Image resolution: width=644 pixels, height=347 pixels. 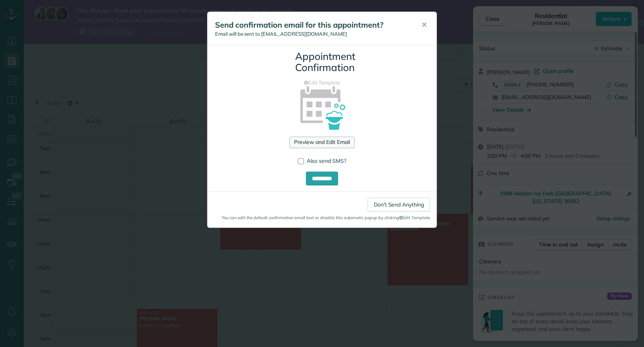 What do you see at coordinates (326, 160) in the screenshot?
I see `span: Also send SMS?` at bounding box center [326, 160].